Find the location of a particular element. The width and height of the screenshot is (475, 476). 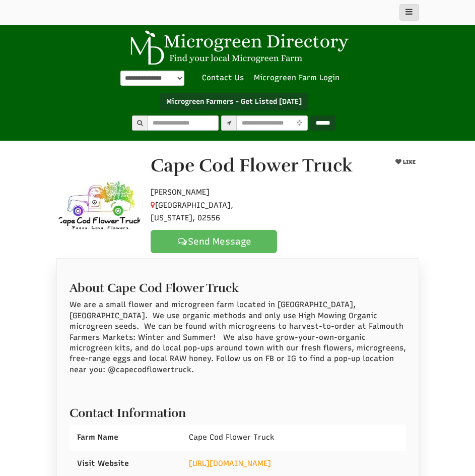

span: Cape Cod Flower Truck is located at coordinates (231, 437).